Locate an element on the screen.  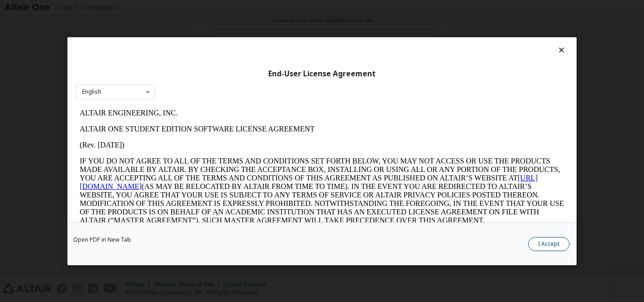
p: ALTAIR ONE STUDENT EDITION SOFTWARE LICENSE AGREEMENT is located at coordinates (247, 24).